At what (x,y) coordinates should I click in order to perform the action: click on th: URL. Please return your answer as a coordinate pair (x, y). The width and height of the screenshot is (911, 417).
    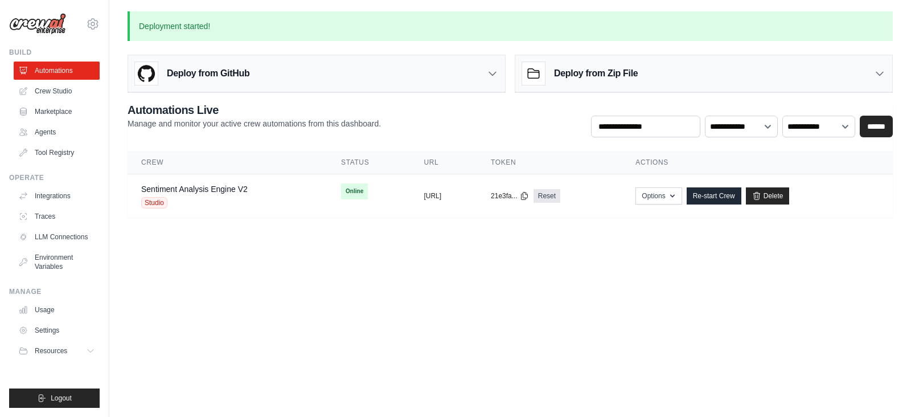
    Looking at the image, I should click on (444, 162).